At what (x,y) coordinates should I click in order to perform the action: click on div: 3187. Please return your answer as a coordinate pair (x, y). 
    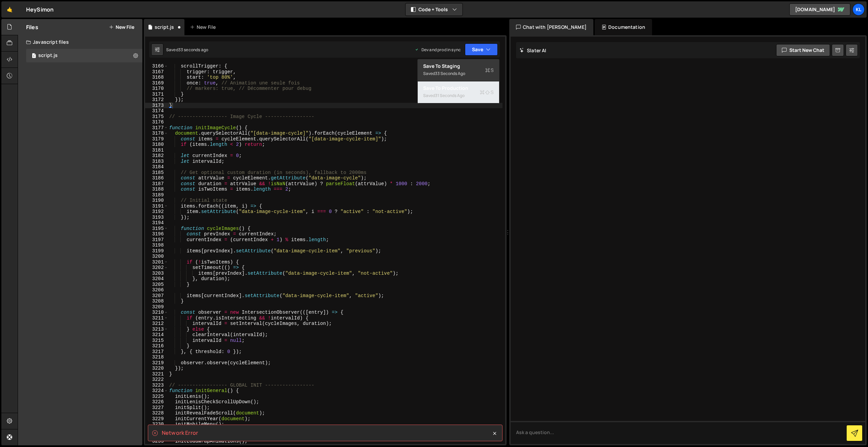
    Looking at the image, I should click on (156, 184).